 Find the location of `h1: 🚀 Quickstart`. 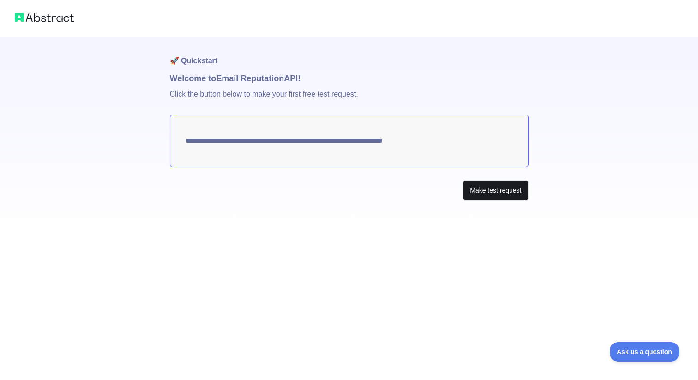

h1: 🚀 Quickstart is located at coordinates (349, 54).